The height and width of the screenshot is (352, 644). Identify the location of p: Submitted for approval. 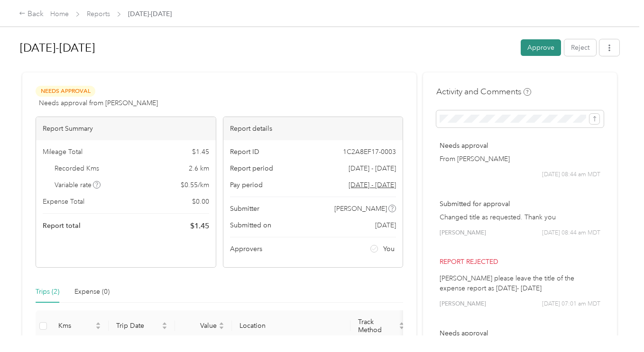
(520, 204).